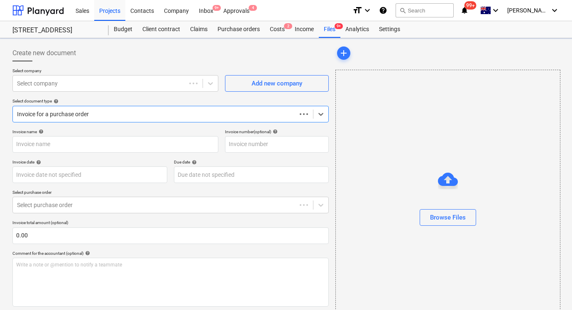 This screenshot has width=572, height=310. I want to click on a: Income, so click(304, 29).